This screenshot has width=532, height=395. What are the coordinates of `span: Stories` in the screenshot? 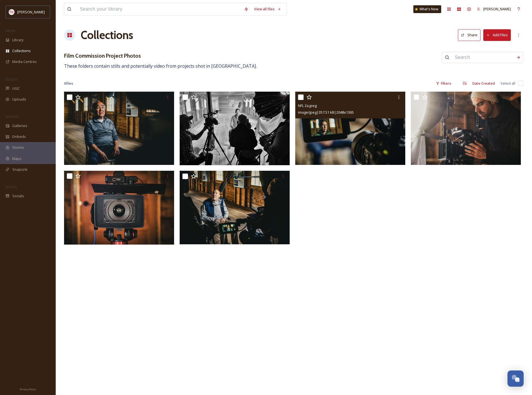 It's located at (19, 147).